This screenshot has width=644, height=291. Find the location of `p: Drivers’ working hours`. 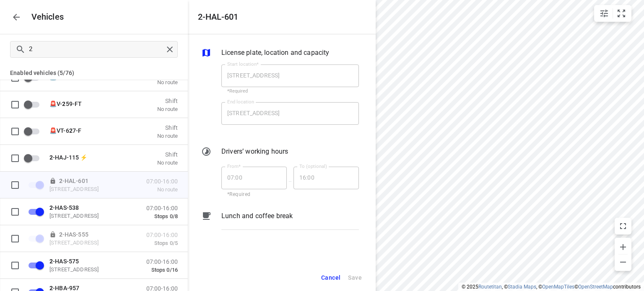

p: Drivers’ working hours is located at coordinates (254, 152).